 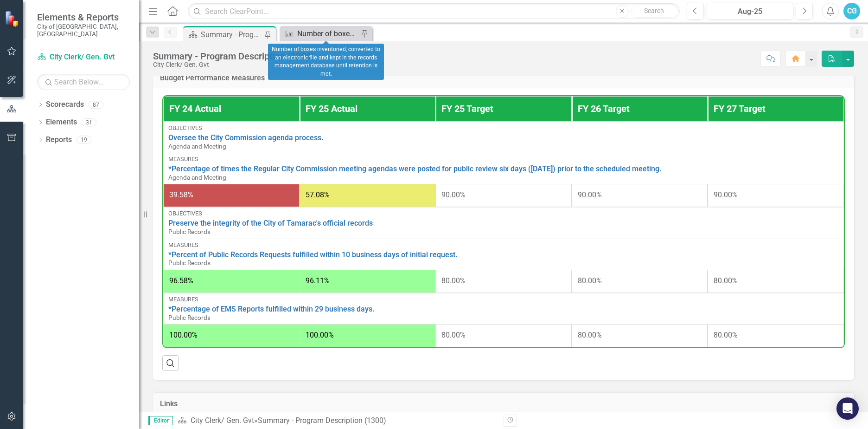 What do you see at coordinates (504, 78) in the screenshot?
I see `h3: Budget Performance Measures` at bounding box center [504, 78].